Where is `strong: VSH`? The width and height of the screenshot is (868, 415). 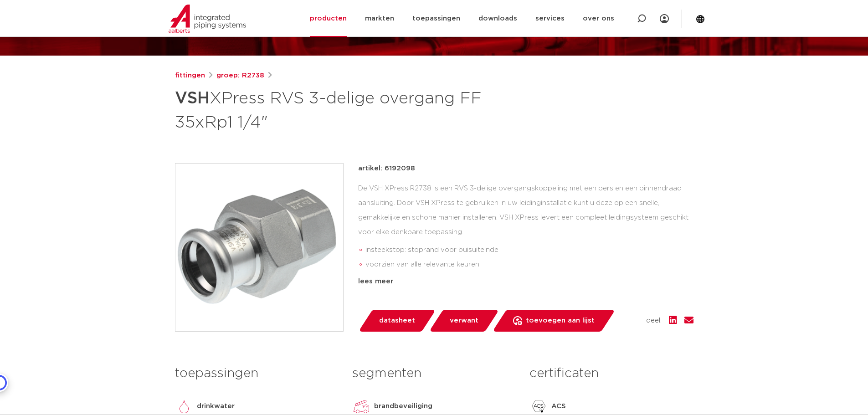
strong: VSH is located at coordinates (193, 99).